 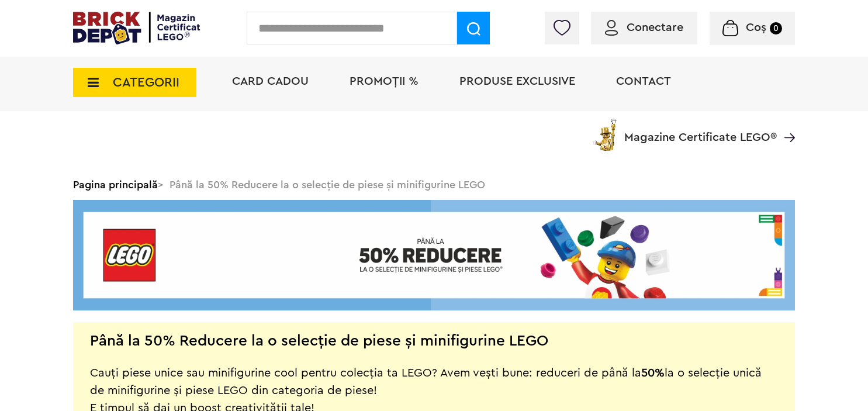 What do you see at coordinates (434, 254) in the screenshot?
I see `img: Landing page banner` at bounding box center [434, 254].